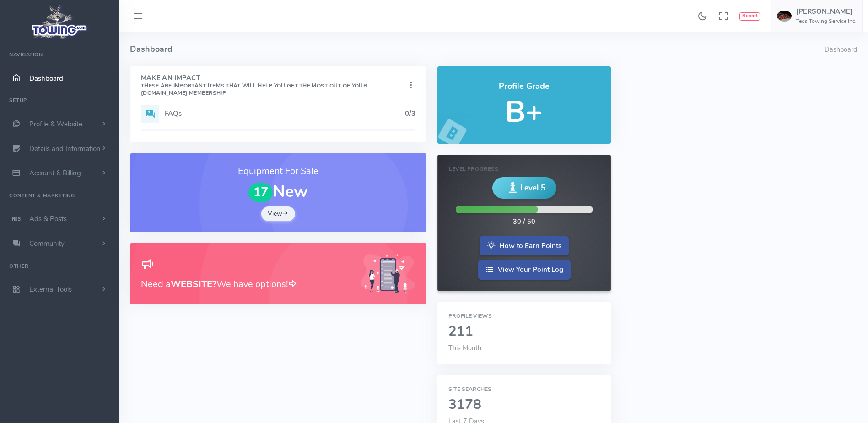 This screenshot has width=868, height=423. What do you see at coordinates (56, 124) in the screenshot?
I see `span: Profile & Website` at bounding box center [56, 124].